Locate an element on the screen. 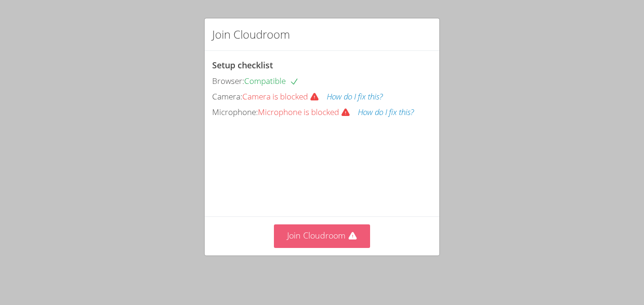 The height and width of the screenshot is (305, 644). button: Join Cloudroom is located at coordinates (322, 235).